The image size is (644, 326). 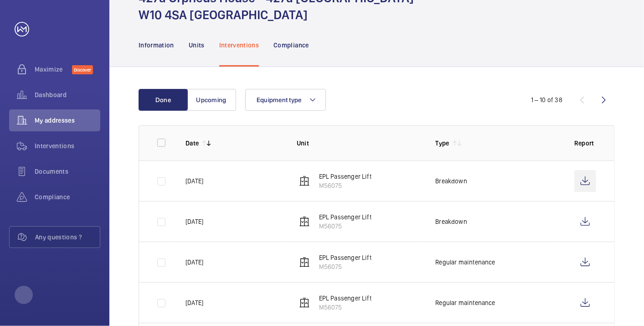 What do you see at coordinates (286, 100) in the screenshot?
I see `button: Equipment type` at bounding box center [286, 100].